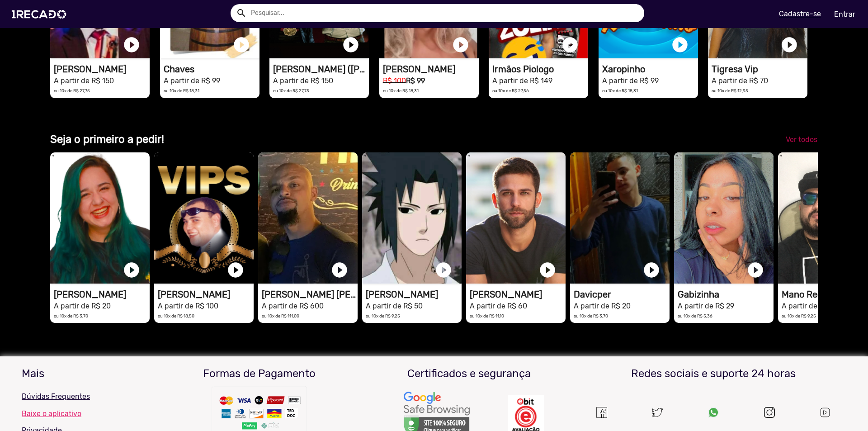 Image resolution: width=868 pixels, height=431 pixels. What do you see at coordinates (726, 294) in the screenshot?
I see `h1: Gabizinha` at bounding box center [726, 294].